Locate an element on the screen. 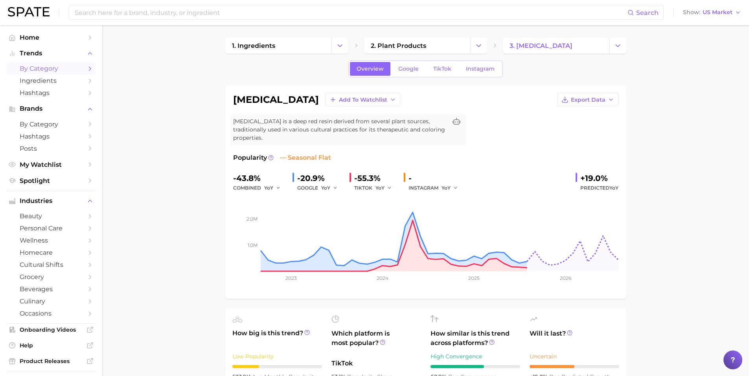 This screenshot has width=749, height=376. a: Posts is located at coordinates (51, 149).